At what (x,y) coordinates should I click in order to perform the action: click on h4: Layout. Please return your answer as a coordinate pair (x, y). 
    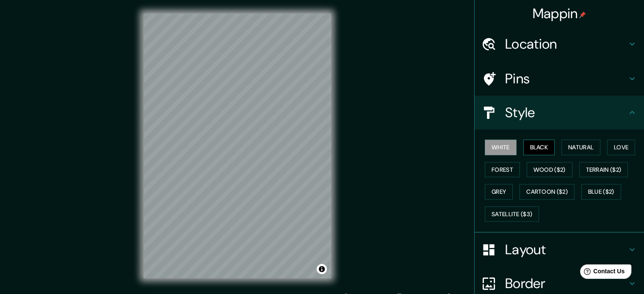
    Looking at the image, I should click on (566, 250).